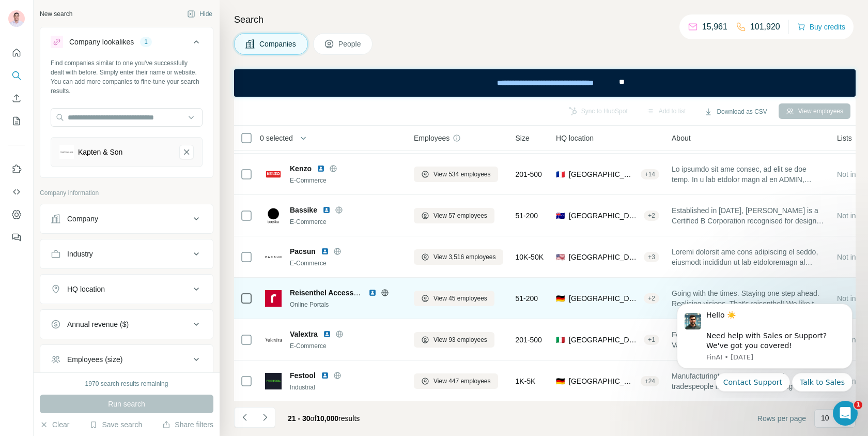  Describe the element at coordinates (574, 138) in the screenshot. I see `span: HQ location` at that location.